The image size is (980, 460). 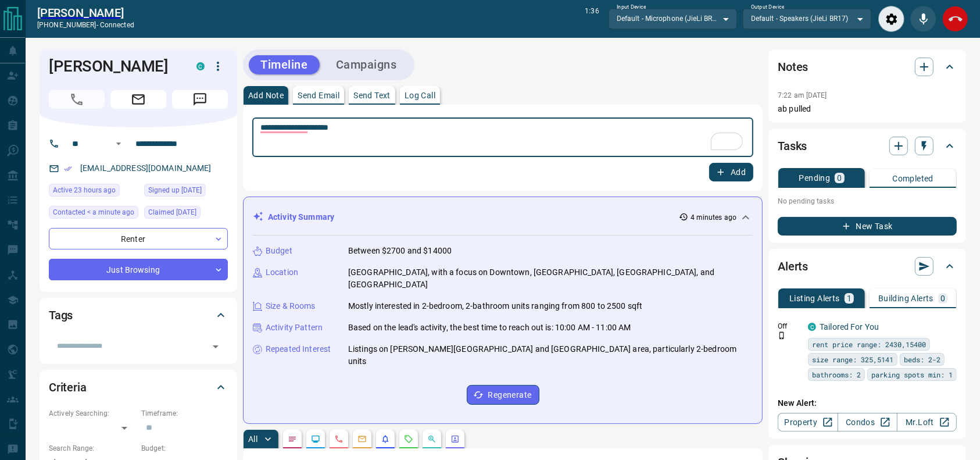 What do you see at coordinates (94, 214) in the screenshot?
I see `div: Tue Aug 12 2025` at bounding box center [94, 214].